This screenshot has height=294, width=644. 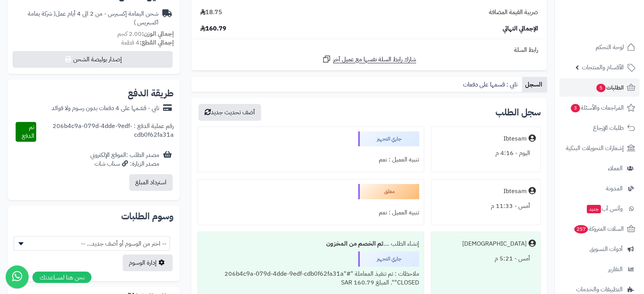 I want to click on span: 3, so click(x=575, y=108).